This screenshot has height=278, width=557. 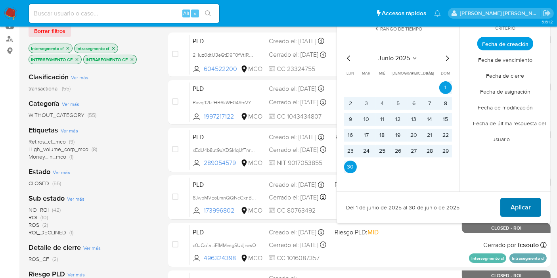 What do you see at coordinates (547, 22) in the screenshot?
I see `span: 3.161.2` at bounding box center [547, 22].